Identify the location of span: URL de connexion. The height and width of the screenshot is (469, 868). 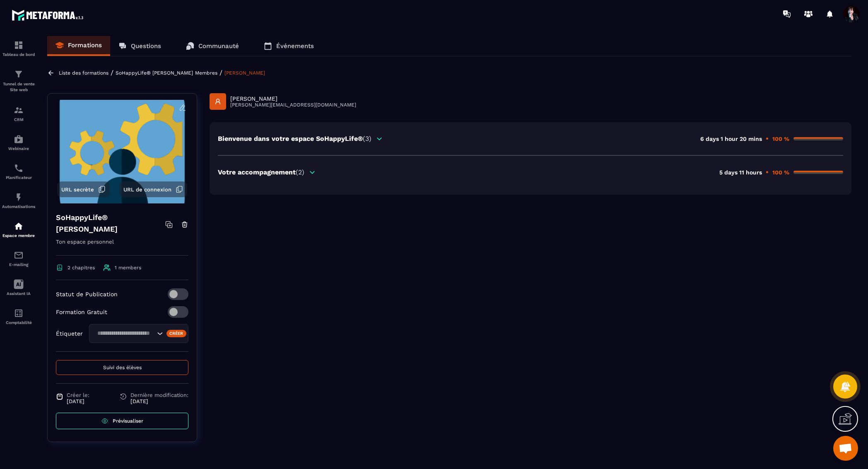
(147, 189).